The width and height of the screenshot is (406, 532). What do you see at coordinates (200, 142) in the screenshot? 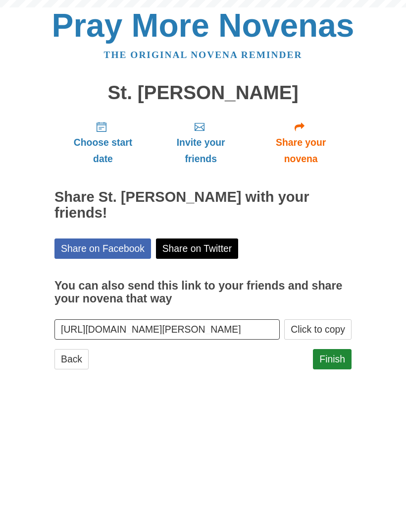
I see `a: Invite your friends` at bounding box center [200, 142].